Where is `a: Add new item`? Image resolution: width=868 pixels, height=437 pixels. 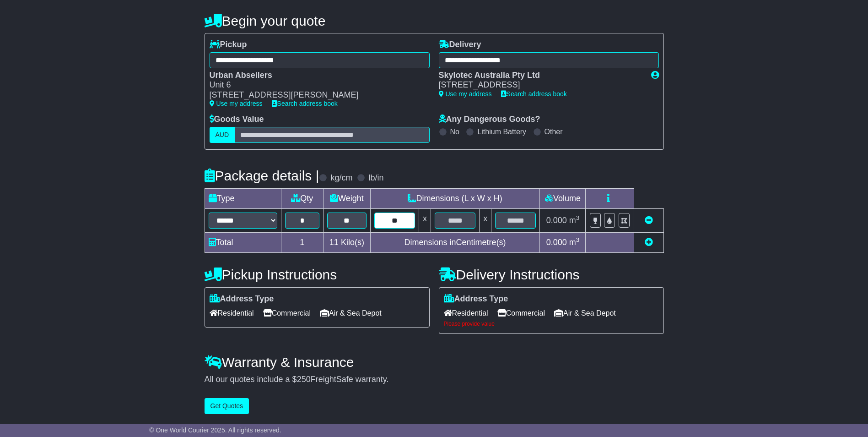 a: Add new item is located at coordinates (649, 242).